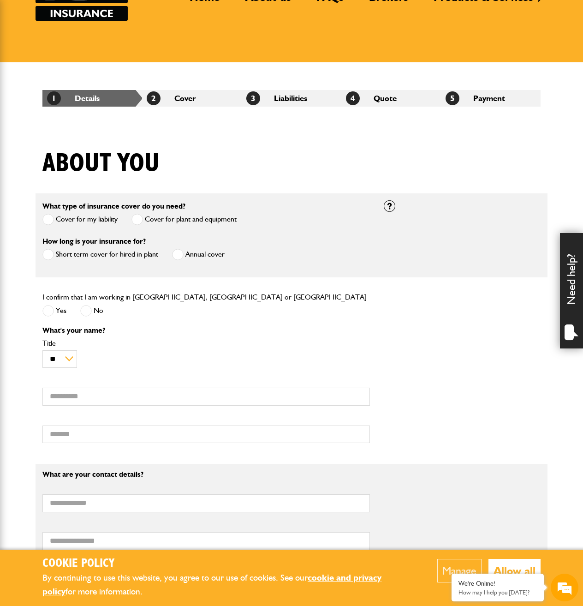 This screenshot has height=606, width=583. Describe the element at coordinates (198, 254) in the screenshot. I see `label: Annual cover` at that location.